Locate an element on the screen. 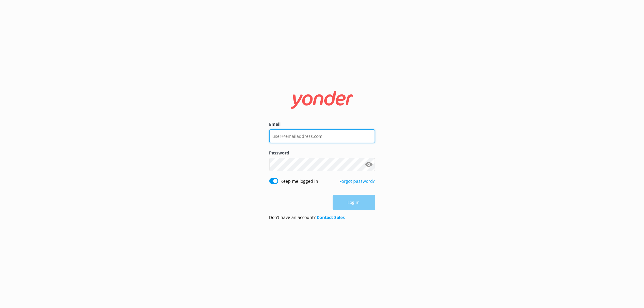 Image resolution: width=644 pixels, height=308 pixels. input: user@emailaddress.com is located at coordinates (322, 136).